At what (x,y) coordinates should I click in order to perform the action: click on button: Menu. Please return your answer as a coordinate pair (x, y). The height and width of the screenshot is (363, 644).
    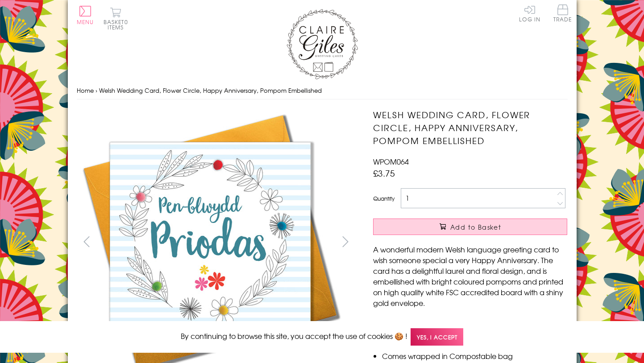
    Looking at the image, I should click on (86, 15).